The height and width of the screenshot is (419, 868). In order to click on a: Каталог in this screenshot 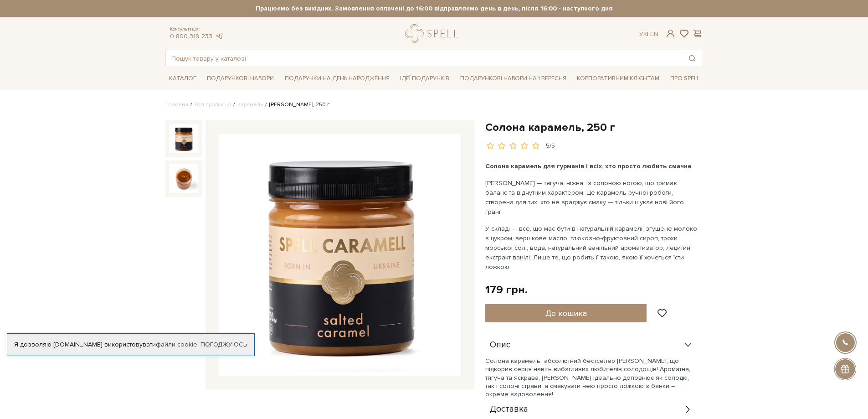, I will do `click(183, 78)`.